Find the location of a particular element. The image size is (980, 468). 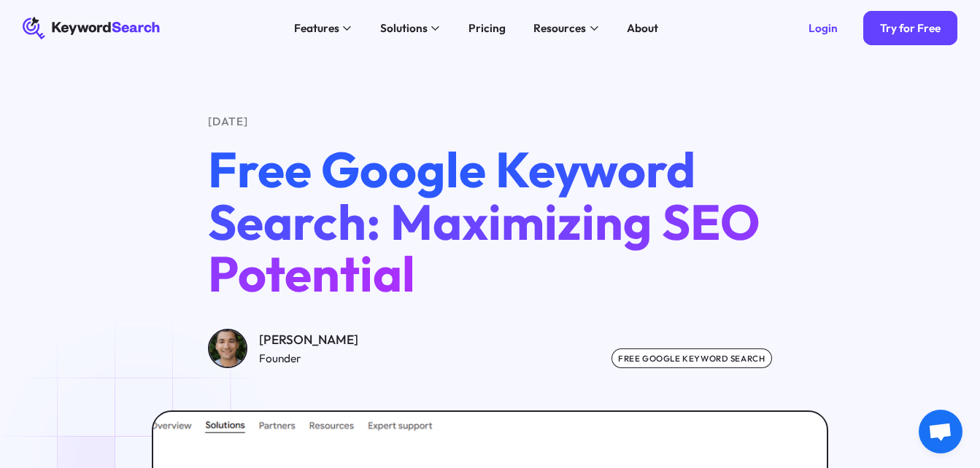

div: Features is located at coordinates (317, 28).